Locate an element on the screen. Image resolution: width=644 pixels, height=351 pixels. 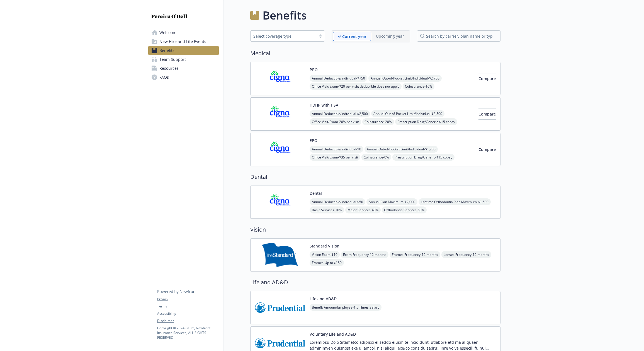
span: Annual Deductible/Individual - $0 is located at coordinates (336, 149).